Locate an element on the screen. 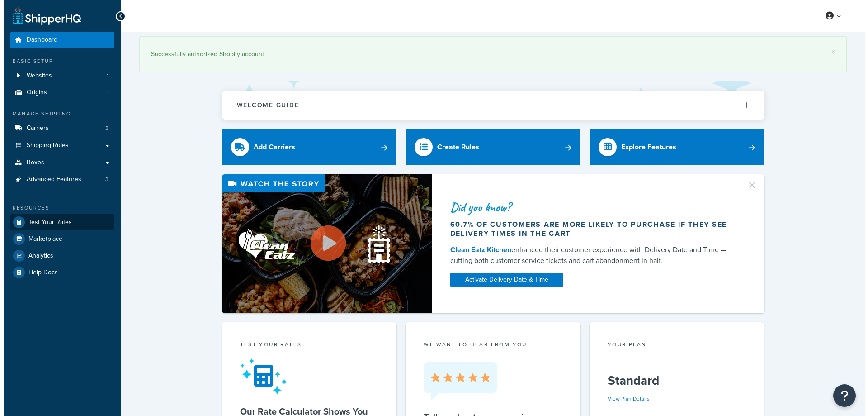 This screenshot has height=416, width=868. a: Origins1 is located at coordinates (59, 92).